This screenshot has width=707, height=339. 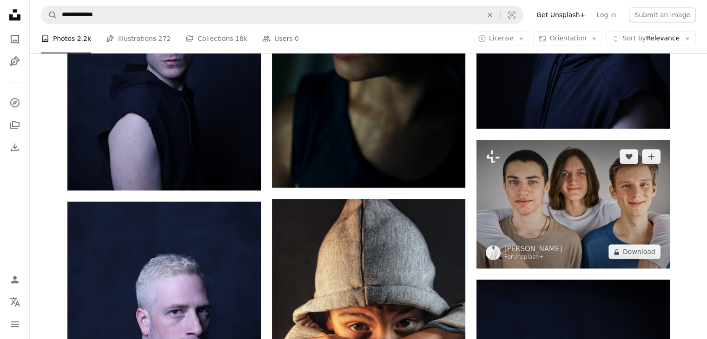 What do you see at coordinates (15, 103) in the screenshot?
I see `a: Explore` at bounding box center [15, 103].